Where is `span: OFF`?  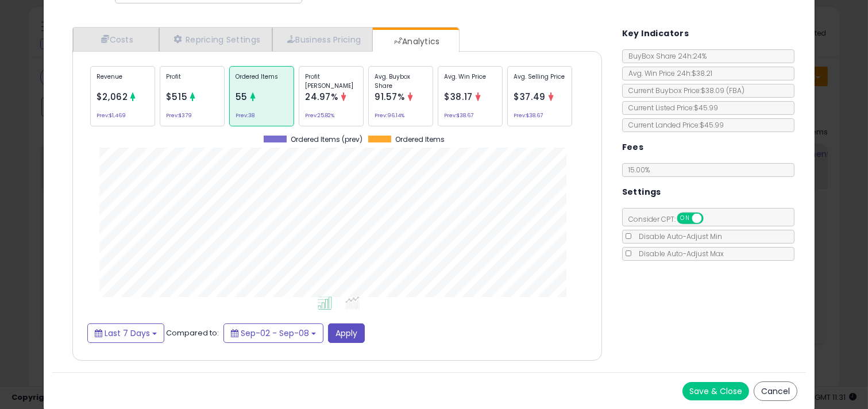
span: OFF is located at coordinates (711, 218).